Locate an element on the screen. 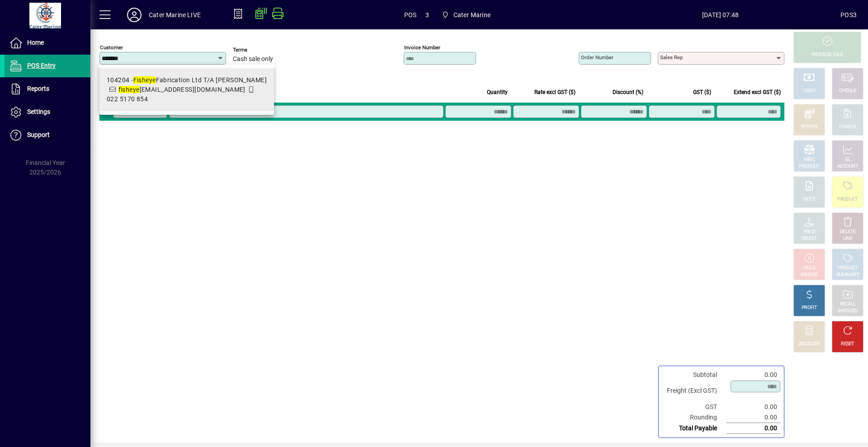 Image resolution: width=868 pixels, height=447 pixels. div: PROFIT is located at coordinates (809, 308).